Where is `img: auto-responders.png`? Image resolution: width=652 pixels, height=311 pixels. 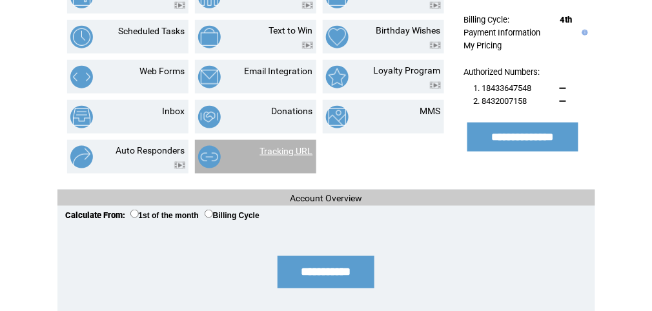
img: auto-responders.png is located at coordinates (81, 157).